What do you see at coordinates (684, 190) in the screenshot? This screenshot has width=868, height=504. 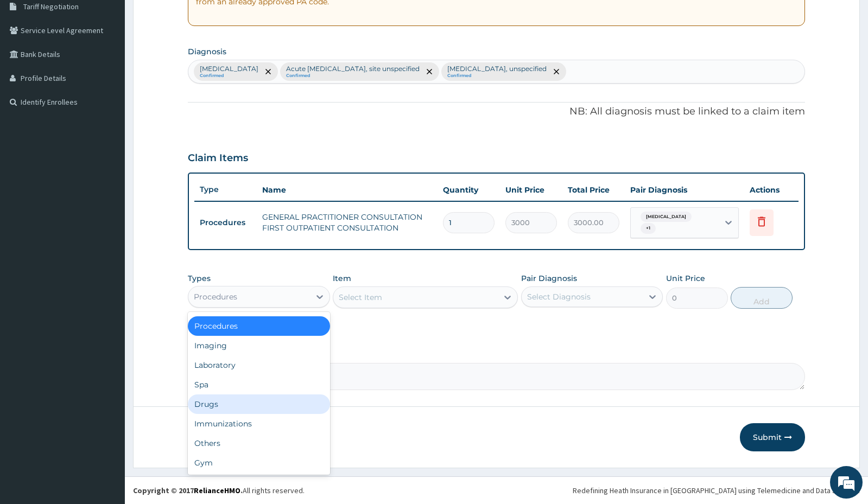 I see `th: Pair Diagnosis` at bounding box center [684, 190].